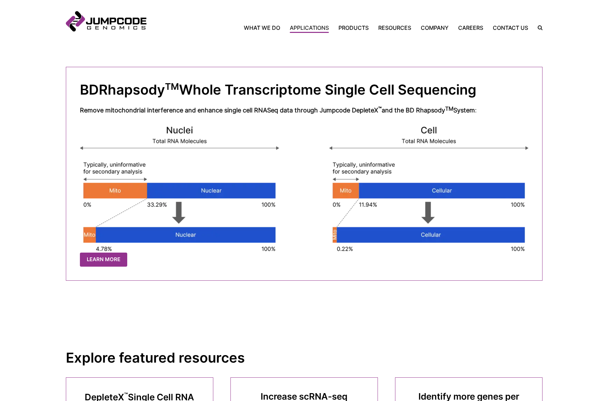 This screenshot has height=401, width=608. Describe the element at coordinates (510, 28) in the screenshot. I see `a: Contact Us` at that location.